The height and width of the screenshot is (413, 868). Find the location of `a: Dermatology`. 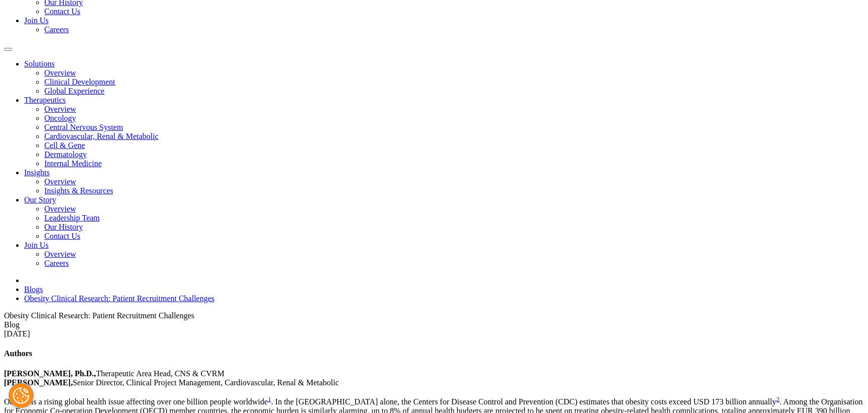

a: Dermatology is located at coordinates (65, 154).